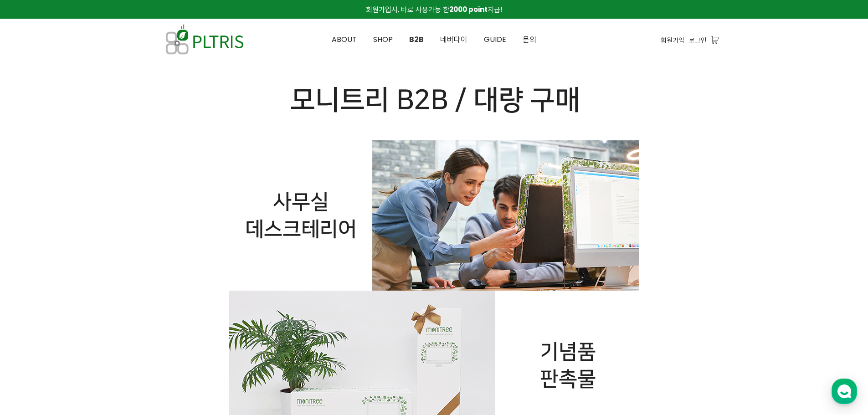  I want to click on span: 대화, so click(89, 306).